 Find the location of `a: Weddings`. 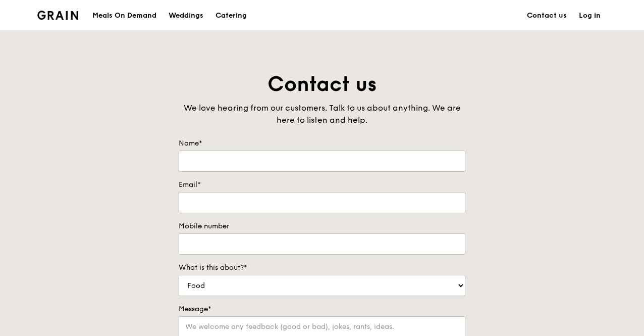

a: Weddings is located at coordinates (186, 16).